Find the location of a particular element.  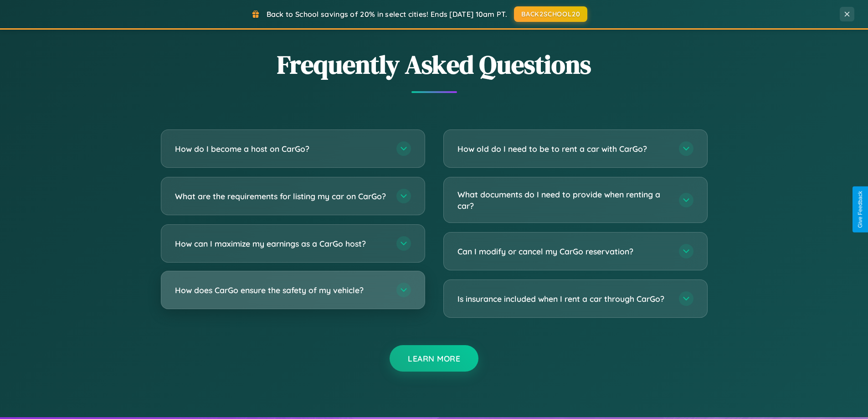

h3: How old do I need to be to rent a car with CarGo? is located at coordinates (563, 148).